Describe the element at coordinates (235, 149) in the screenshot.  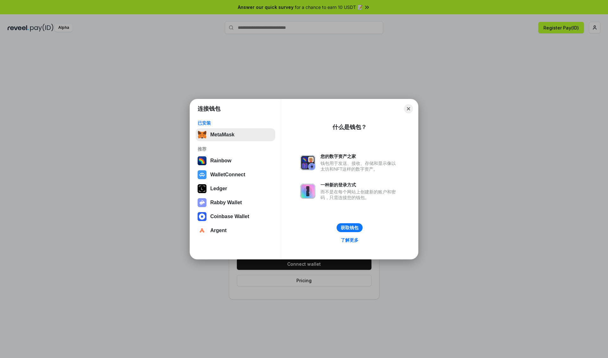
I see `div: 推荐` at that location.